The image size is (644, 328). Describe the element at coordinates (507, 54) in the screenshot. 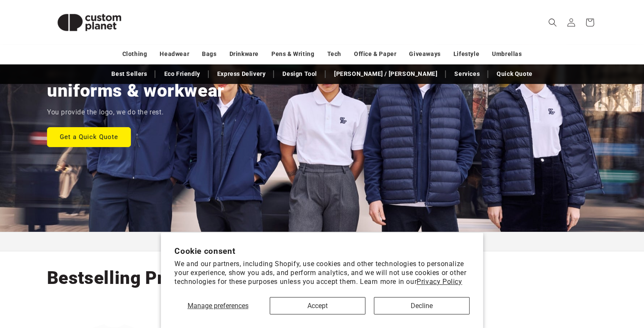

I see `a: Umbrellas` at that location.